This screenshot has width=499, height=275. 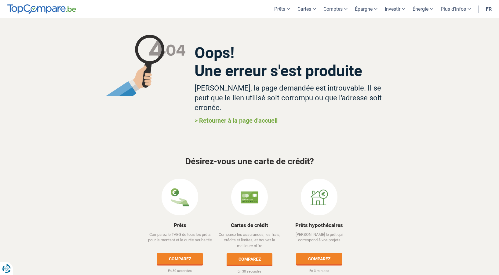 What do you see at coordinates (250, 197) in the screenshot?
I see `img: Cartes de crédit` at bounding box center [250, 197].